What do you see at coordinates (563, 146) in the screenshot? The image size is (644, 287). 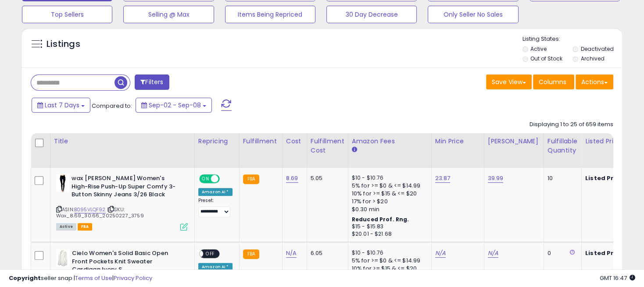 I see `div: Fulfillable Quantity` at bounding box center [563, 146].